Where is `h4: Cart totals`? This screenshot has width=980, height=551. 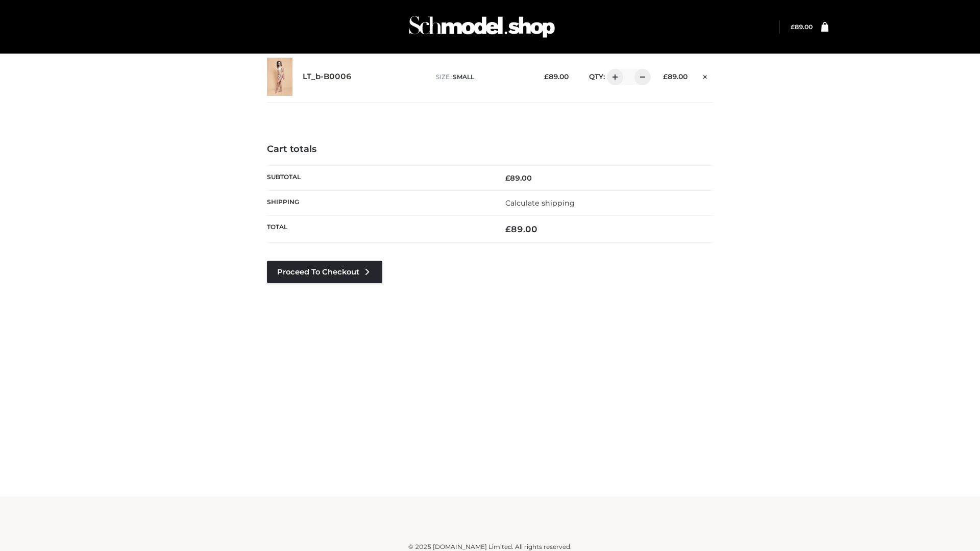
h4: Cart totals is located at coordinates (490, 150).